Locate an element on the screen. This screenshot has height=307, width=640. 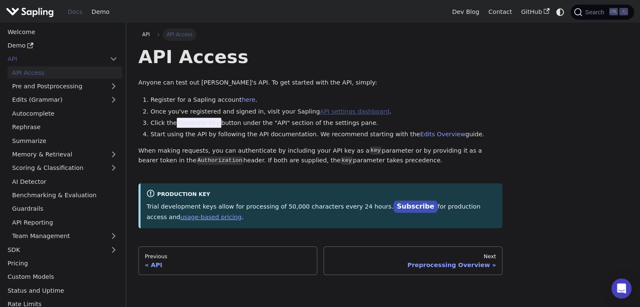
div: API is located at coordinates (228, 265).